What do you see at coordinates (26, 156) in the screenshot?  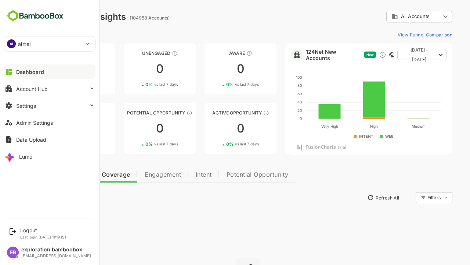 I see `div: Lumo` at bounding box center [26, 156].